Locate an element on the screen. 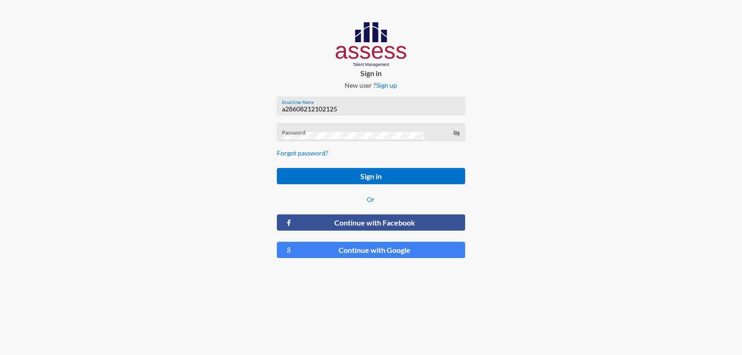 Image resolution: width=742 pixels, height=355 pixels. input: Email/User Name is located at coordinates (371, 109).